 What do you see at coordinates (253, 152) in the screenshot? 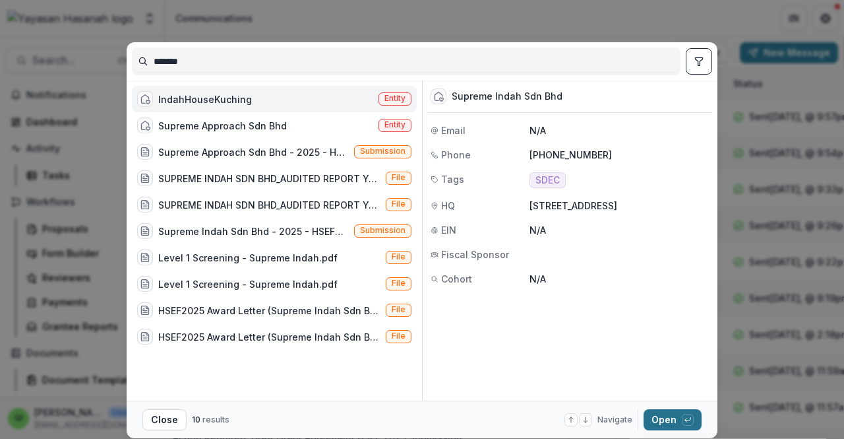
I see `div: Supreme Approach Sdn Bhd - 2025 - HSEF2025 - Iskandar Investment Berhad` at bounding box center [253, 152].